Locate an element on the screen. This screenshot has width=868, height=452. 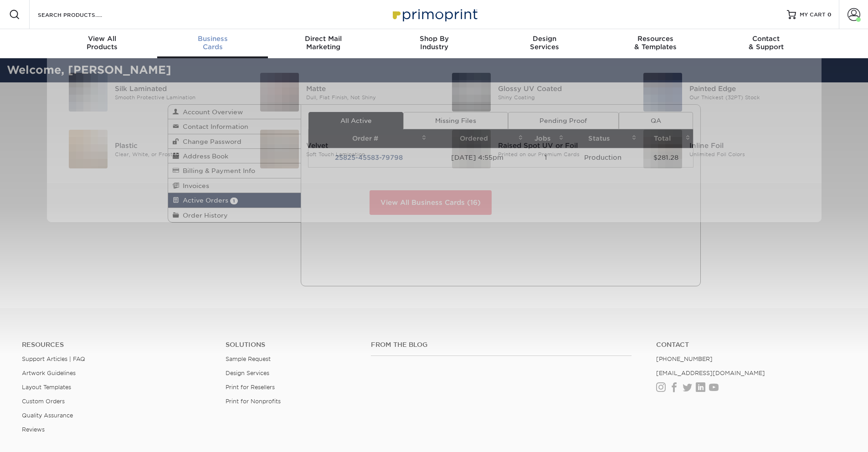
a: Painted Edge Business Cards Painted Edge Our Thickest (32PT) Stock is located at coordinates (721, 92).